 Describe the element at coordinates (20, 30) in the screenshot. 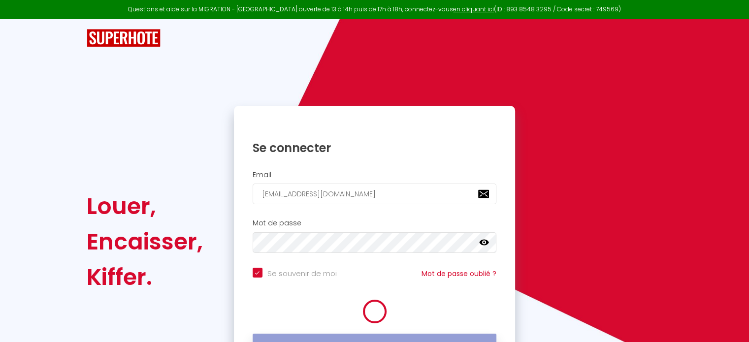

I see `img: website_grey.svg` at that location.